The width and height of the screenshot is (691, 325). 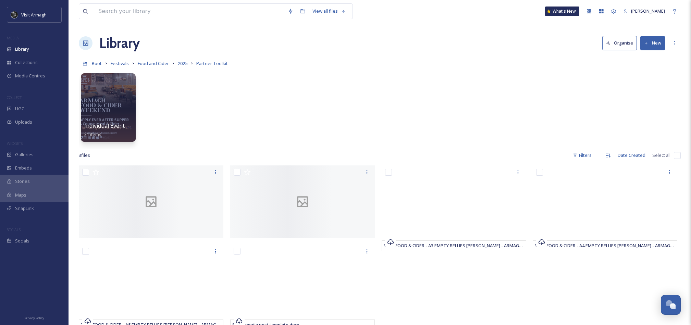 I want to click on span: COLLECT, so click(x=14, y=97).